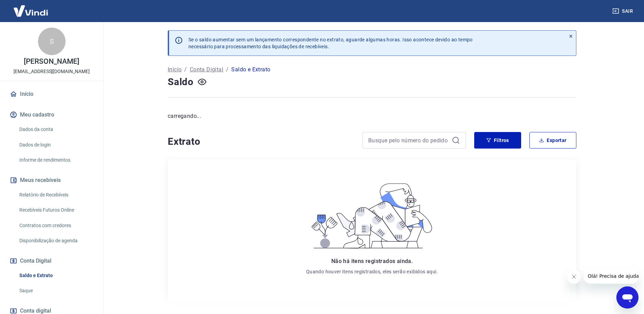 This screenshot has height=314, width=644. What do you see at coordinates (55, 160) in the screenshot?
I see `a: Informe de rendimentos` at bounding box center [55, 160].